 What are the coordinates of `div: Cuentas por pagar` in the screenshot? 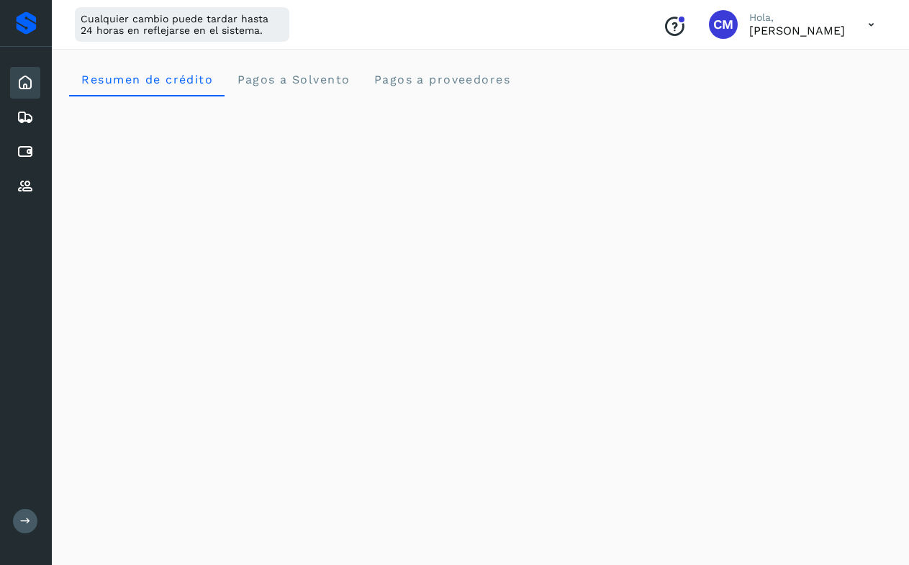 It's located at (25, 152).